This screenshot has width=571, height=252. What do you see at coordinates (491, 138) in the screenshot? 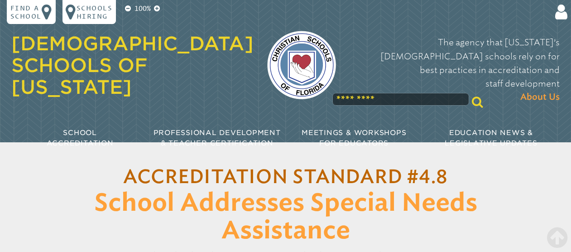
I see `span: Education News & Legislative Updates` at bounding box center [491, 138].